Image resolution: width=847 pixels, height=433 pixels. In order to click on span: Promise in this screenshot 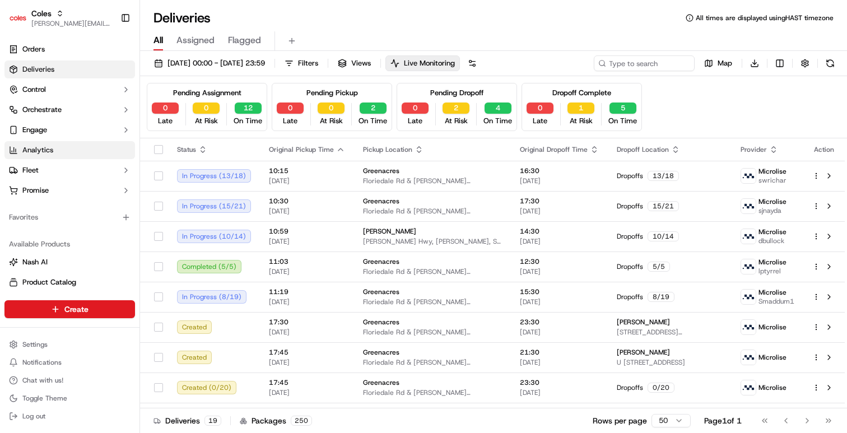, I will do `click(35, 190)`.